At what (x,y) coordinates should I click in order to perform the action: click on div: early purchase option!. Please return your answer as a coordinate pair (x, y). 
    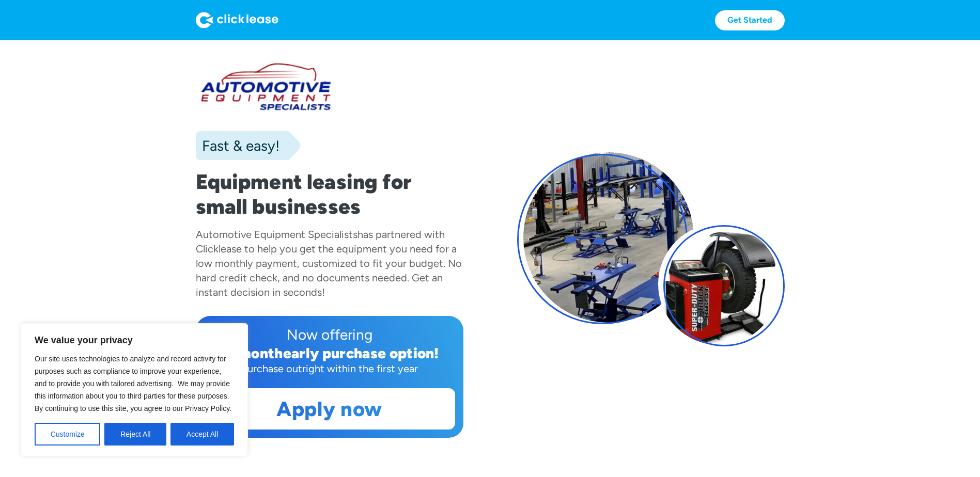
    Looking at the image, I should click on (361, 353).